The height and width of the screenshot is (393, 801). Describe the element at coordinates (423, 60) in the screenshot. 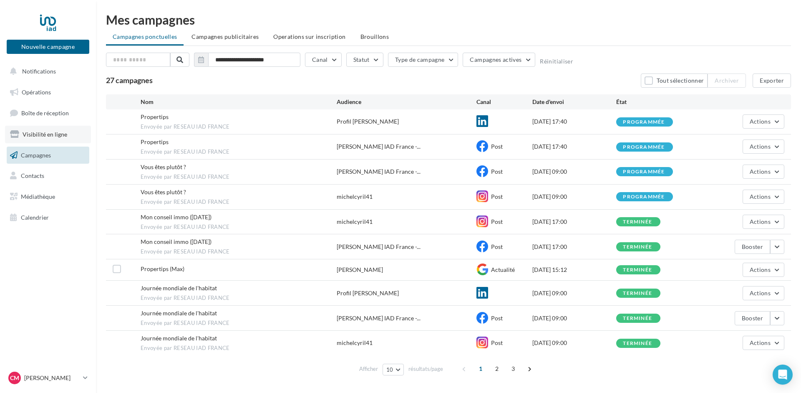

I see `button: Type de campagne` at that location.